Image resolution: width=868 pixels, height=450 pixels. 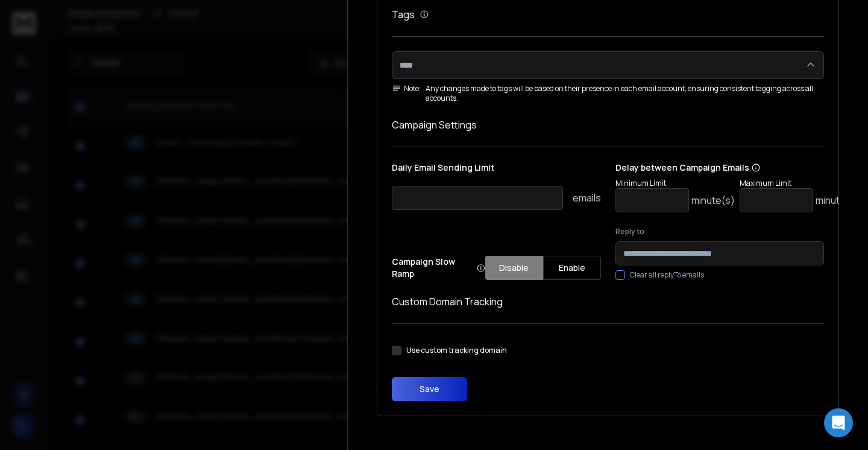 I want to click on span: Note:, so click(x=406, y=88).